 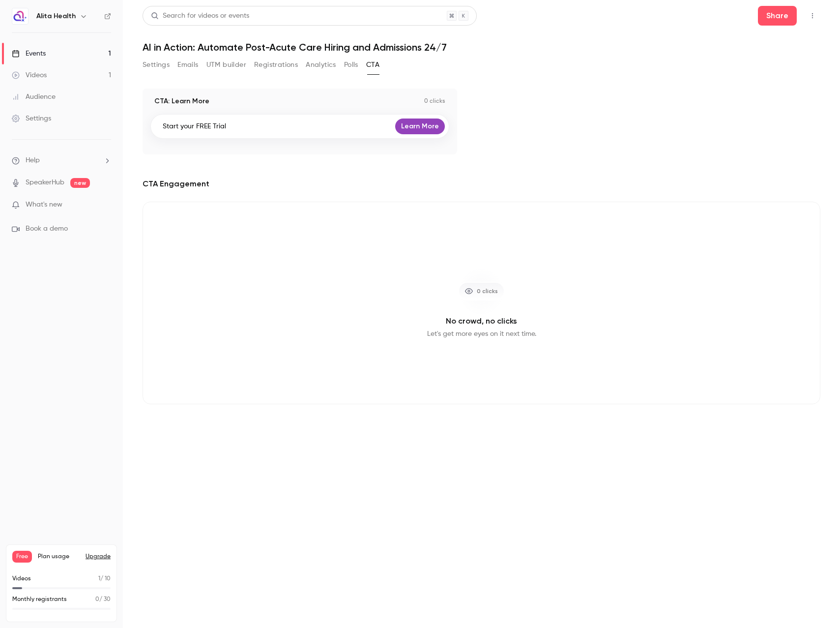 What do you see at coordinates (182, 101) in the screenshot?
I see `p: CTA: Learn More` at bounding box center [182, 101].